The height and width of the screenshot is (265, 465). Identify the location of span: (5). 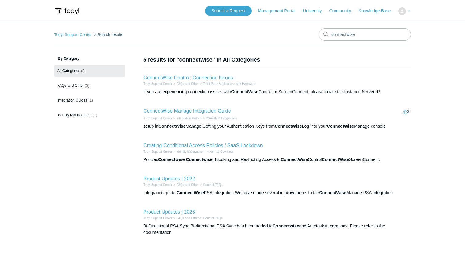
(83, 71).